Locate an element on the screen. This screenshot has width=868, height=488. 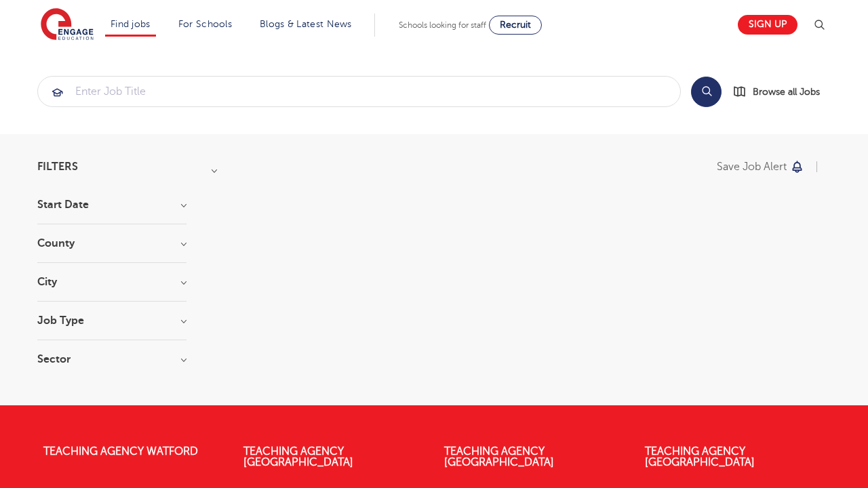
p: Save job alert is located at coordinates (751, 166).